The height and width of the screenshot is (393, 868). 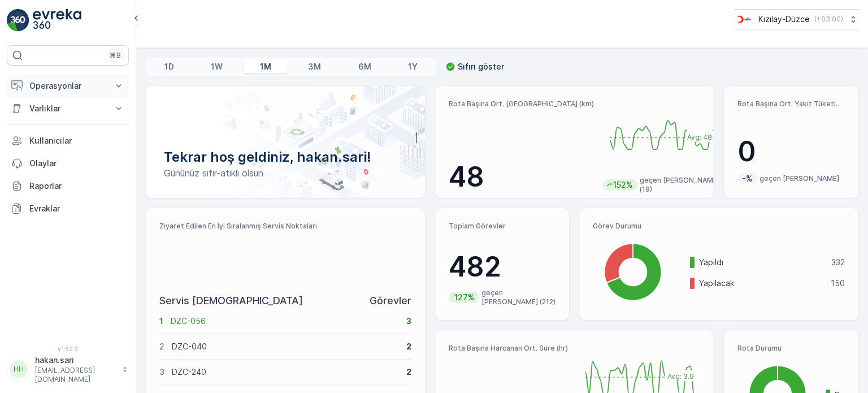 I want to click on p: Operasyonlar, so click(x=68, y=86).